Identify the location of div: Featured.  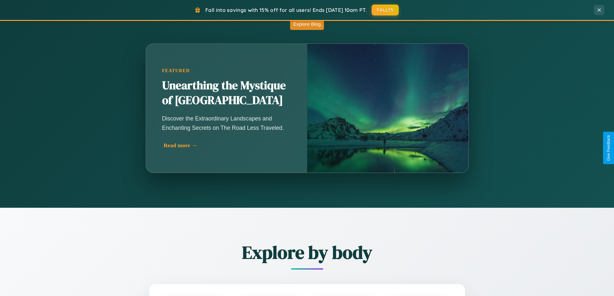
(227, 71).